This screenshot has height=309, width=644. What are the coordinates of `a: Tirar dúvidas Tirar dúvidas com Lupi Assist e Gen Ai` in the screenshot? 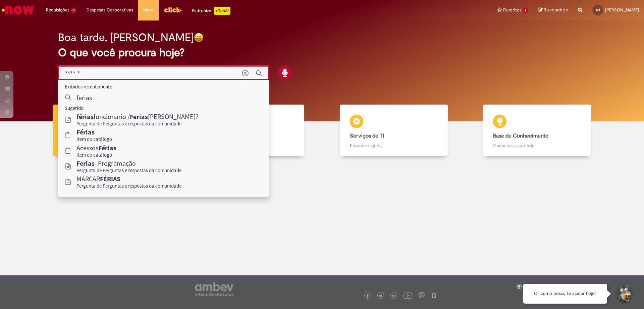 It's located at (107, 130).